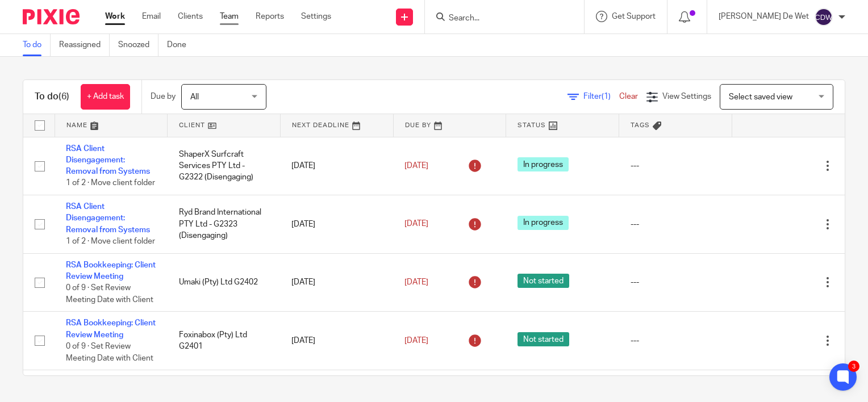 This screenshot has height=402, width=868. Describe the element at coordinates (224, 166) in the screenshot. I see `td: ShaperX Surfcraft Services PTY Ltd - G2322 (Disengaging)` at that location.